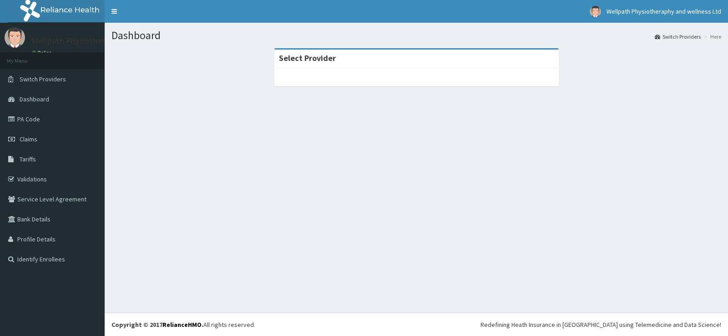  What do you see at coordinates (307, 58) in the screenshot?
I see `strong: Select Provider` at bounding box center [307, 58].